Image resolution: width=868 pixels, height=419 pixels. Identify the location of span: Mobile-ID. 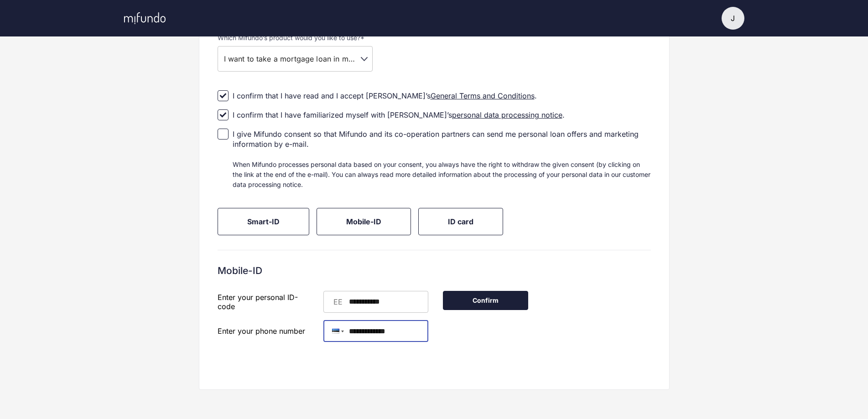
(364, 221).